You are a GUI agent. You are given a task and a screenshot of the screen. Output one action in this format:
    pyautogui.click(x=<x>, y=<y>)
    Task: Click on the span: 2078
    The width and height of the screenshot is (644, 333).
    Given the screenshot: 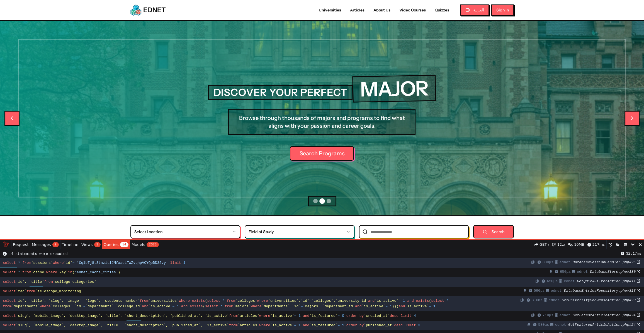 What is the action you would take?
    pyautogui.click(x=153, y=245)
    